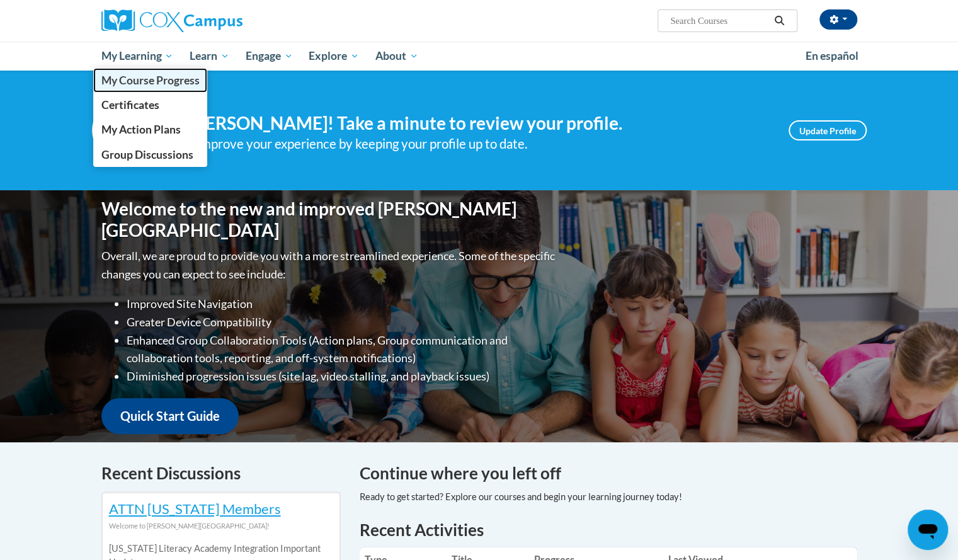 This screenshot has width=958, height=560. What do you see at coordinates (779, 21) in the screenshot?
I see `button: Search` at bounding box center [779, 21].